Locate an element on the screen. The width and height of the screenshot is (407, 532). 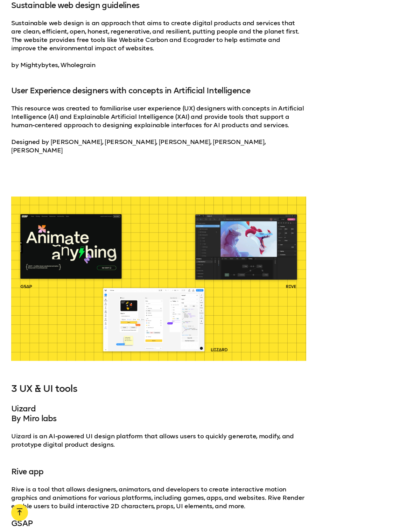
h4: Sustainable web design guidelines is located at coordinates (159, 6).